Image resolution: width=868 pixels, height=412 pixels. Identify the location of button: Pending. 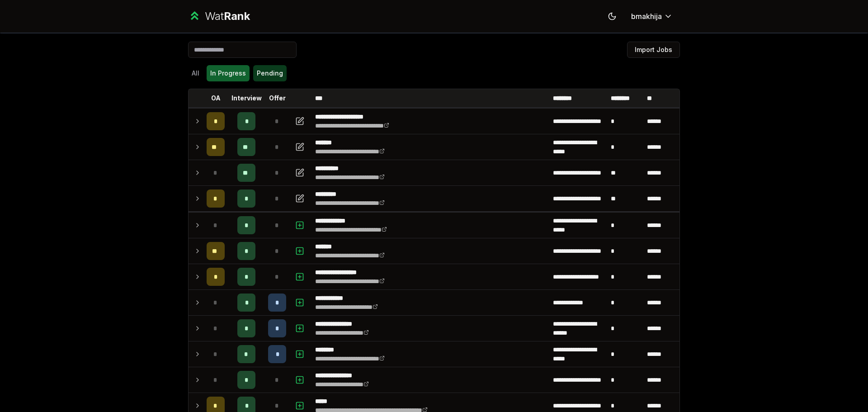
(270, 73).